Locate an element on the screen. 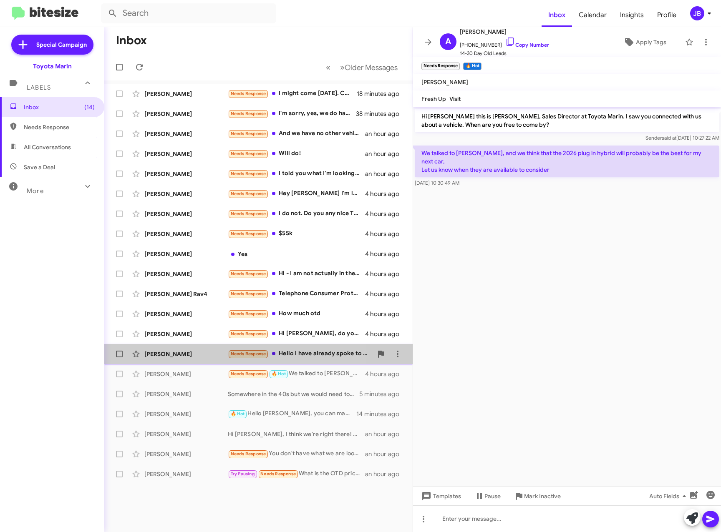 This screenshot has width=721, height=532. button: Pause is located at coordinates (487, 497).